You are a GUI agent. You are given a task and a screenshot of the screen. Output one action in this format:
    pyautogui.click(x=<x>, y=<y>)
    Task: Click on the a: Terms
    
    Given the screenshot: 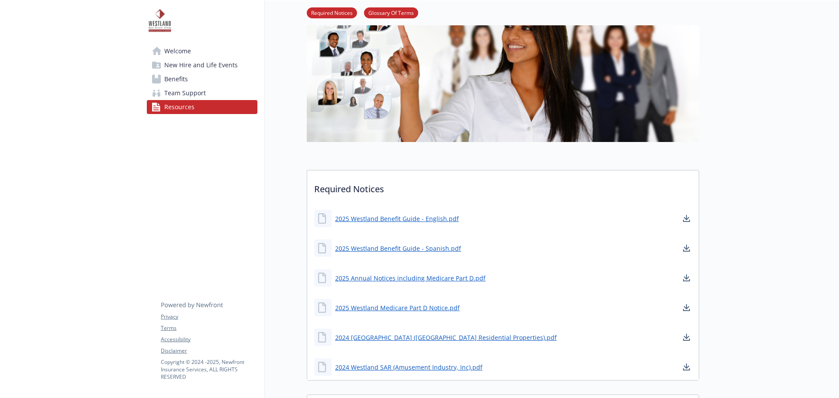 What is the action you would take?
    pyautogui.click(x=209, y=328)
    